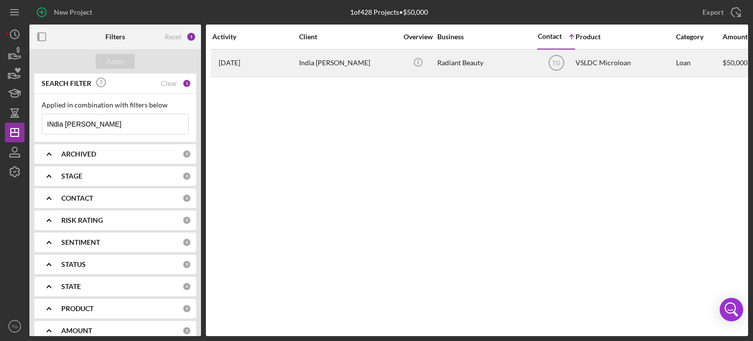  I want to click on div: Export, so click(713, 12).